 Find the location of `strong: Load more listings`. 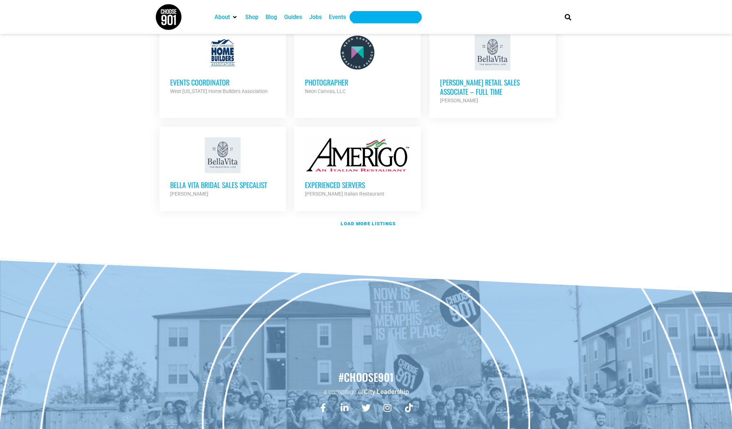

strong: Load more listings is located at coordinates (368, 223).